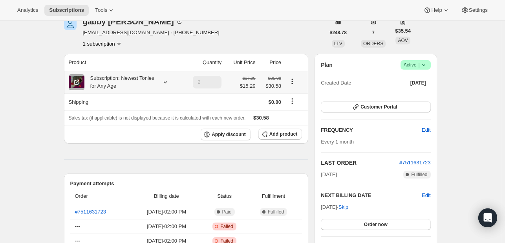 The height and width of the screenshot is (243, 505). Describe the element at coordinates (338, 33) in the screenshot. I see `button: $248.78` at that location.